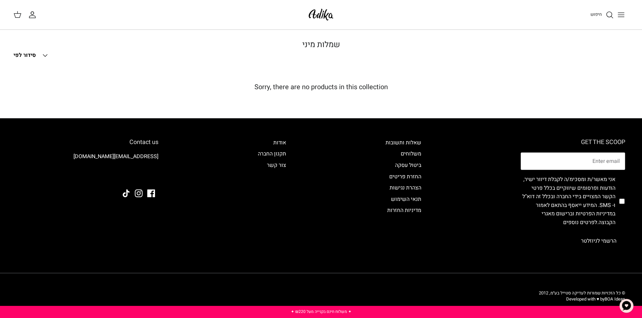 The height and width of the screenshot is (318, 642). Describe the element at coordinates (580, 223) in the screenshot. I see `a: לפרטים נוספים` at that location.